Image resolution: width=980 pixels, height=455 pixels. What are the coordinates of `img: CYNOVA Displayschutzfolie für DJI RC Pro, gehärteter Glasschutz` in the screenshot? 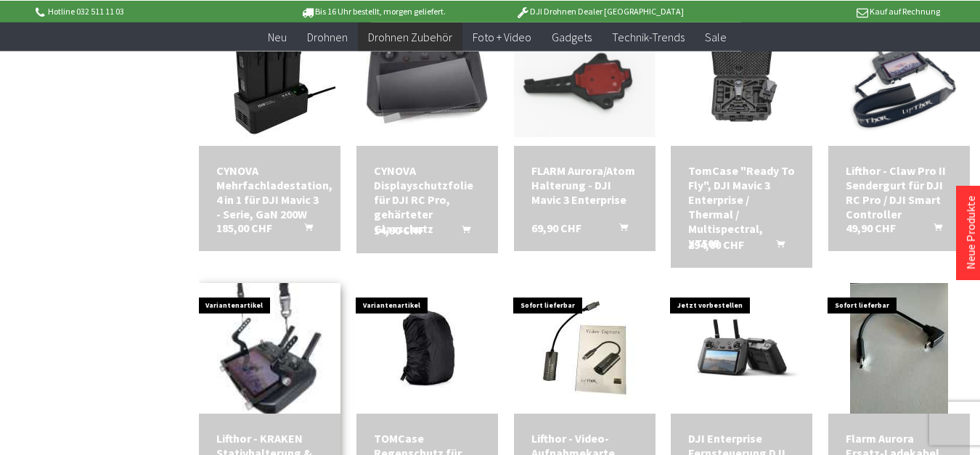 It's located at (427, 79).